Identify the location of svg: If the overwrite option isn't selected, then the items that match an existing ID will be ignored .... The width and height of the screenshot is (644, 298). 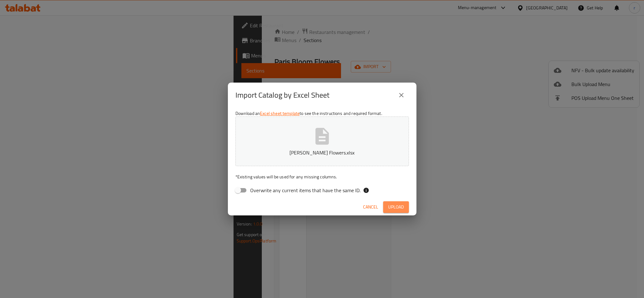
(366, 191).